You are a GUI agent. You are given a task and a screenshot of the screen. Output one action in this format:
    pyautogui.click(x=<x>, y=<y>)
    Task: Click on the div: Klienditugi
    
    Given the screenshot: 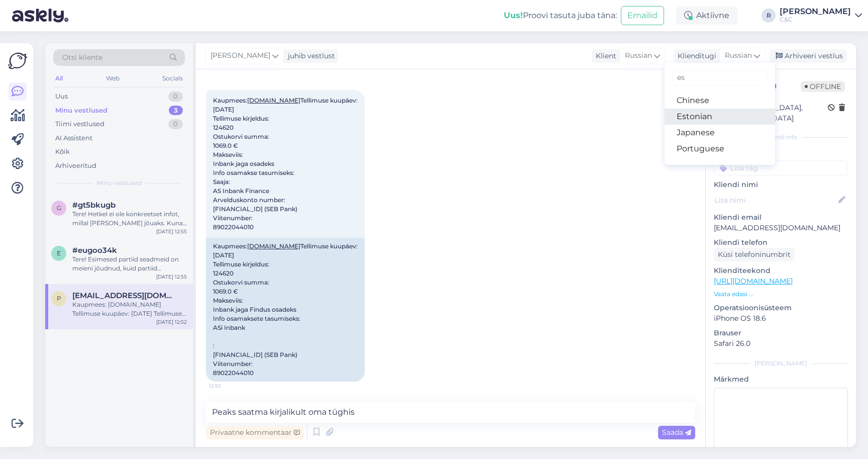 What is the action you would take?
    pyautogui.click(x=695, y=56)
    